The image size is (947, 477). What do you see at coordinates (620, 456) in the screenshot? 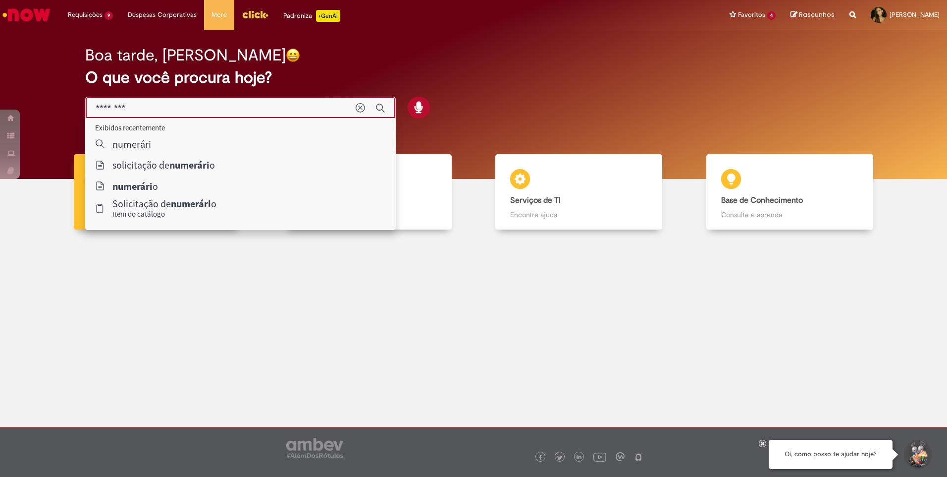
I see `img: logo_footer_workplace.png` at bounding box center [620, 456].